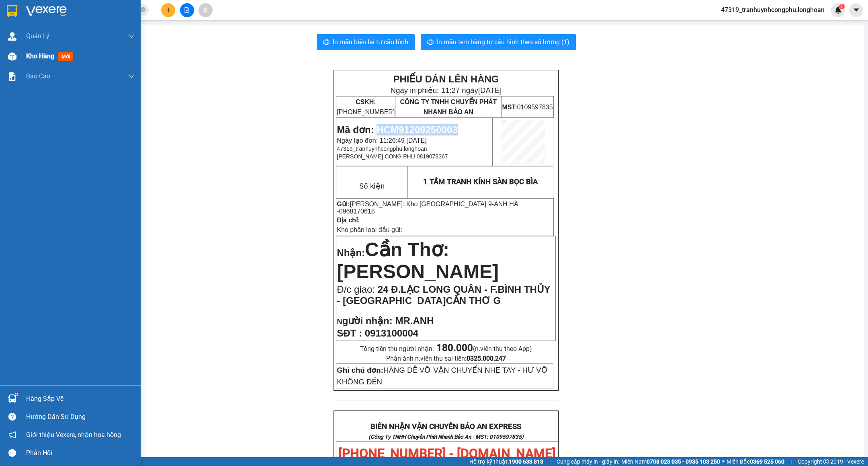  I want to click on span: Kho hàng, so click(40, 56).